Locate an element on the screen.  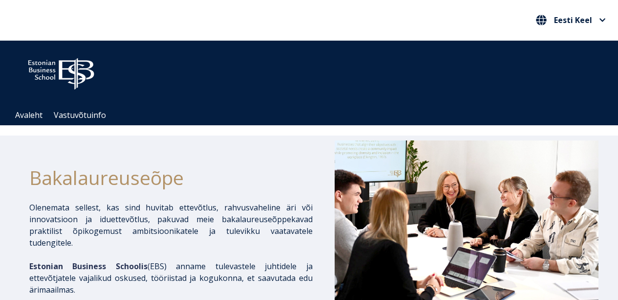
span: Eesti Keel is located at coordinates (573, 20).